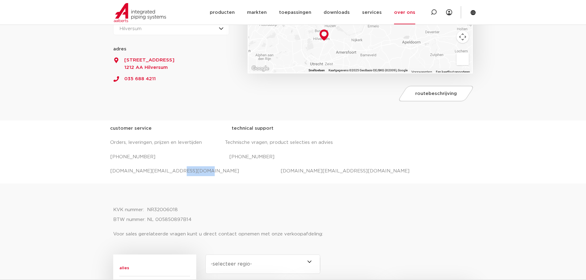  Describe the element at coordinates (155, 269) in the screenshot. I see `span: alles` at that location.